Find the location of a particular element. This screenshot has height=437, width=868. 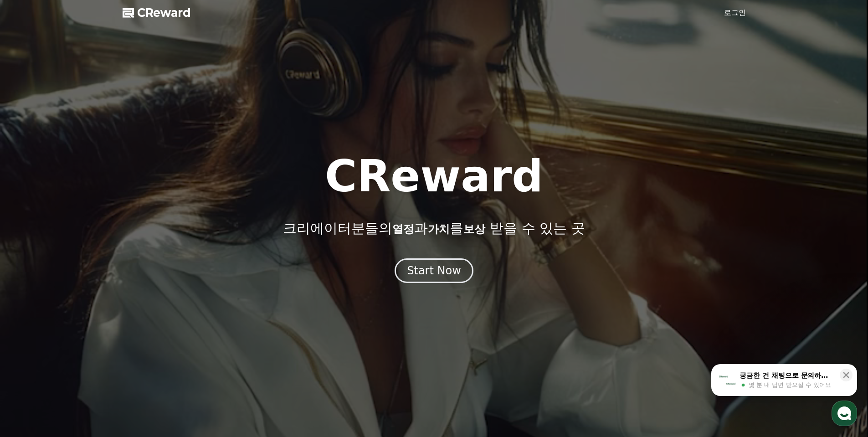

h1: CReward is located at coordinates (434, 177).